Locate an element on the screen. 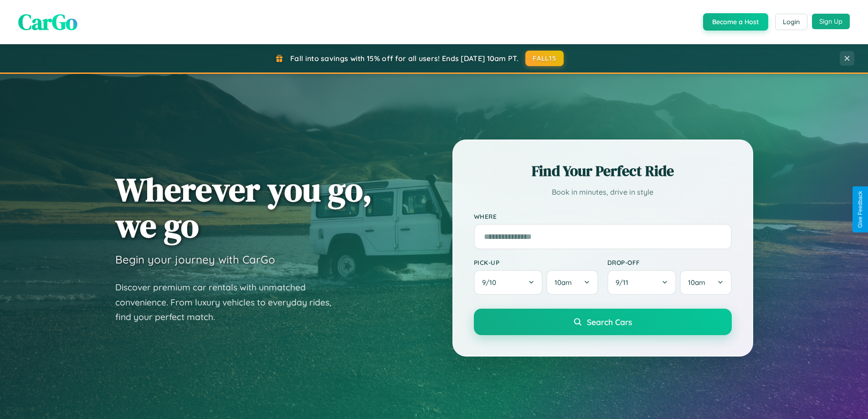 Image resolution: width=868 pixels, height=419 pixels. span: Search Cars is located at coordinates (609, 322).